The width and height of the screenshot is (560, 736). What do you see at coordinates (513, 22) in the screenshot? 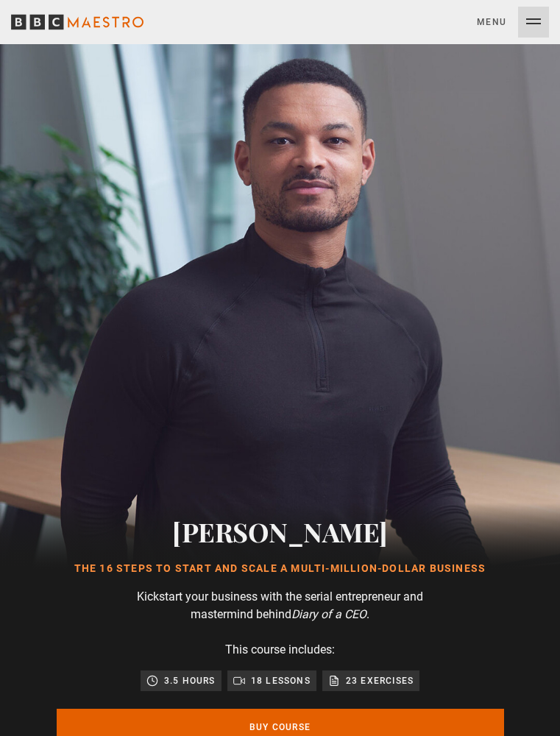
I see `button: Toggle navigation` at bounding box center [513, 22].